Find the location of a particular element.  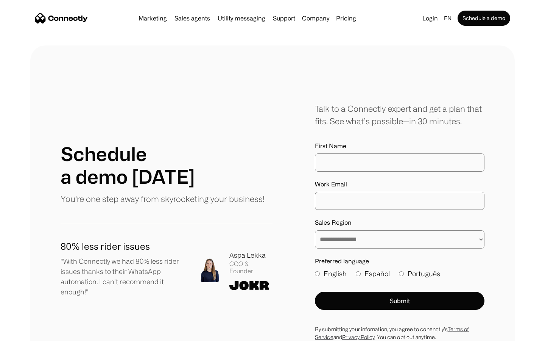

div: Company is located at coordinates (316, 18).